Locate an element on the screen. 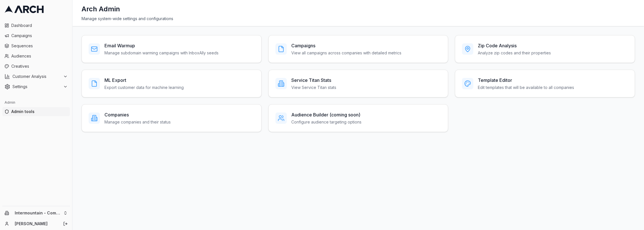 This screenshot has height=230, width=644. h3: Zip Code Analysis is located at coordinates (515, 46).